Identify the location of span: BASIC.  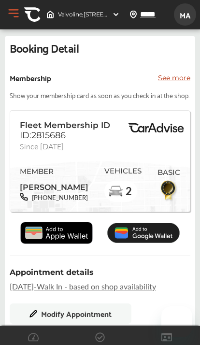
(169, 173).